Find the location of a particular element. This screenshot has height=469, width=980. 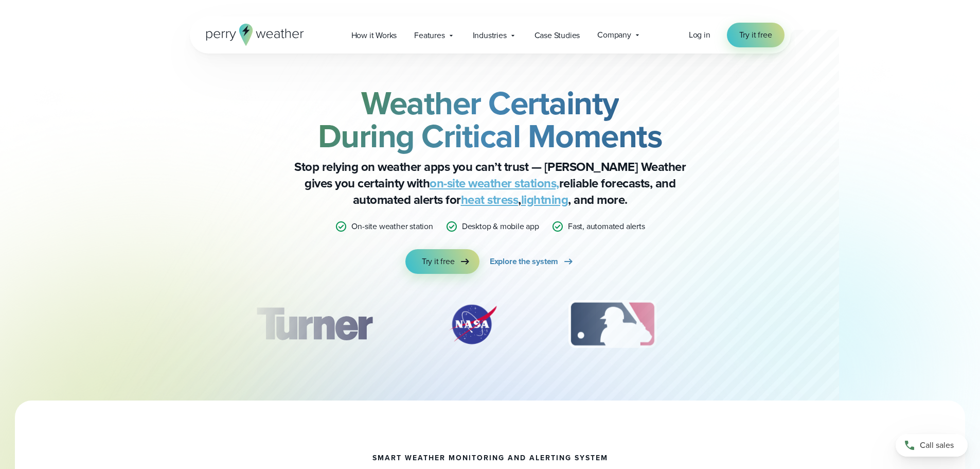

a: Log in is located at coordinates (700, 35).